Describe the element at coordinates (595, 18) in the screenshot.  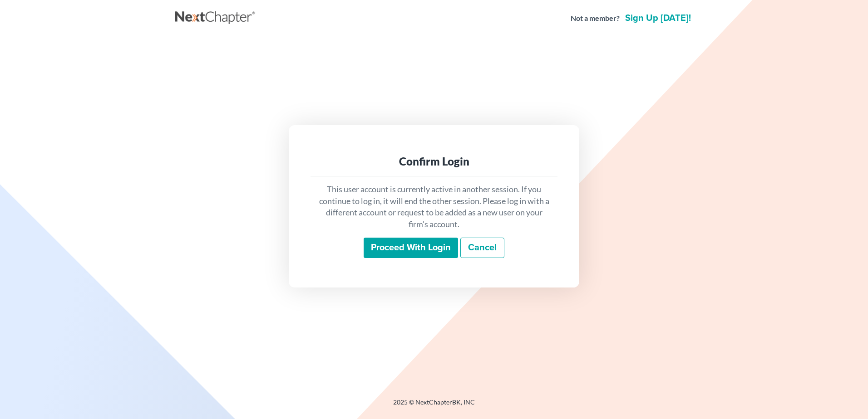
I see `strong: Not a member?` at that location.